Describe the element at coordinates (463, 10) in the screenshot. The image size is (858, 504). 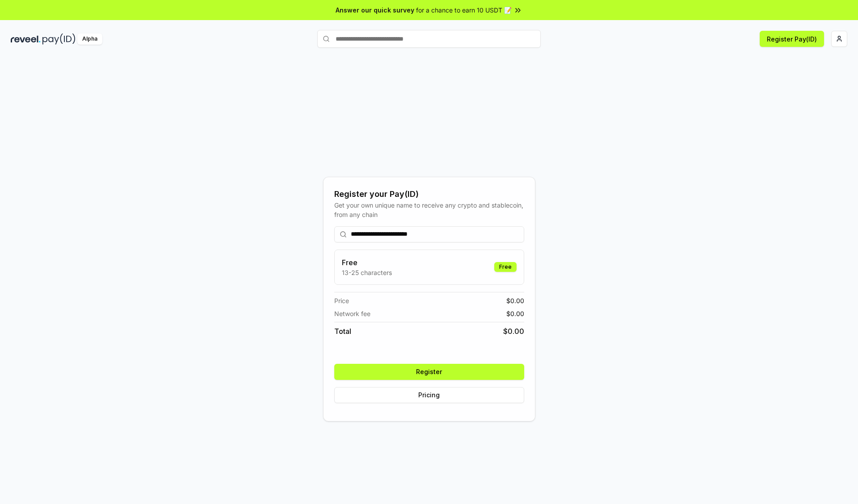
I see `span: for a chance to earn 10 USDT 📝` at that location.